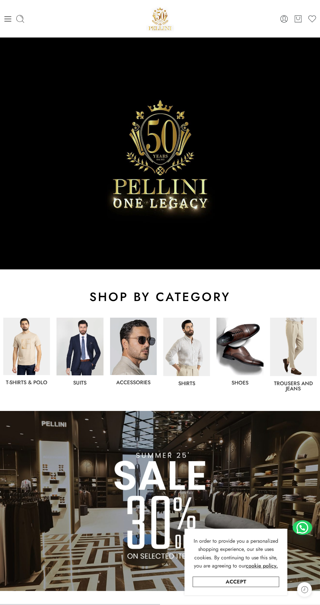 The width and height of the screenshot is (320, 605). Describe the element at coordinates (293, 386) in the screenshot. I see `a: Trousers and jeans` at that location.